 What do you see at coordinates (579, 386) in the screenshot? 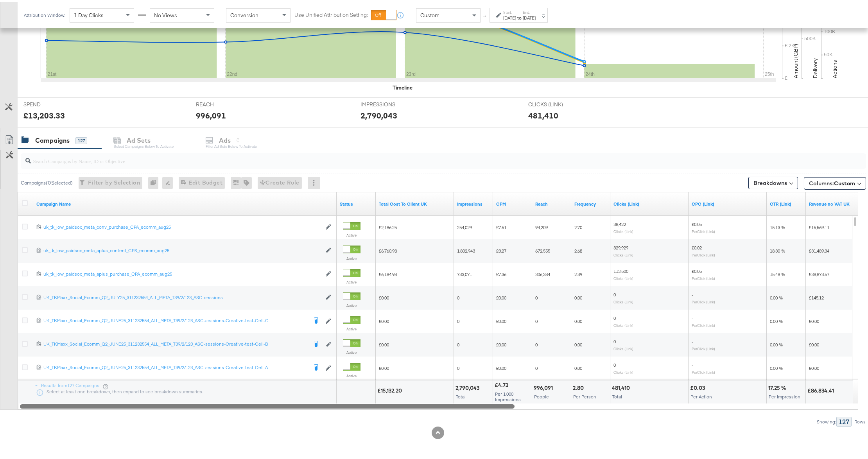
I see `div: 2.80` at bounding box center [579, 386].